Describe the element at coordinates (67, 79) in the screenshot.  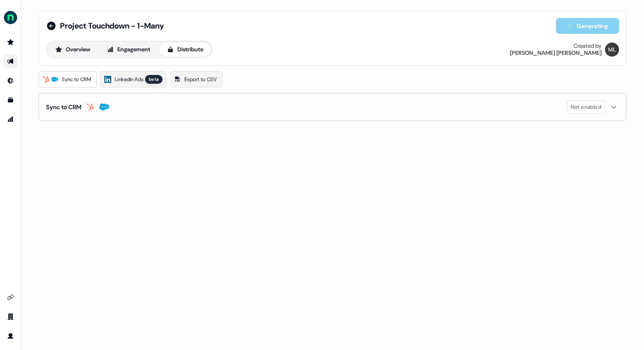
I see `a: Sync to CRM` at that location.